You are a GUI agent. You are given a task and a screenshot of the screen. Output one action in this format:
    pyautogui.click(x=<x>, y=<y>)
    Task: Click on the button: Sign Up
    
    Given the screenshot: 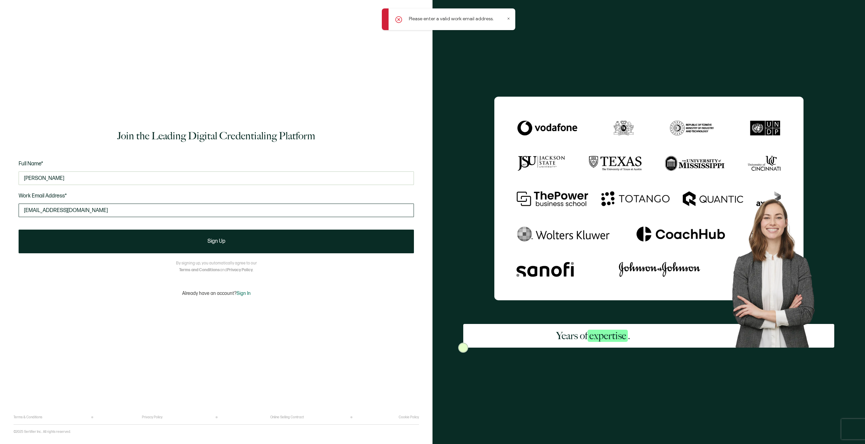 What is the action you would take?
    pyautogui.click(x=216, y=241)
    